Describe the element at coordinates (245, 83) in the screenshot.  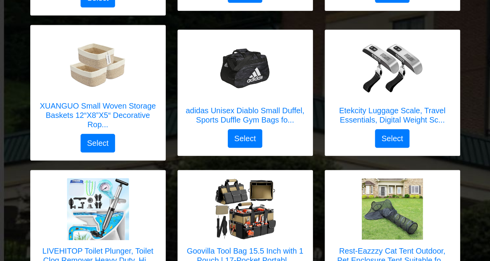
I see `a: adidas Unisex Diablo Small Duffel, Sports Duffle Gym Bags for Men or Women, One Size adidas Unise...` at that location.